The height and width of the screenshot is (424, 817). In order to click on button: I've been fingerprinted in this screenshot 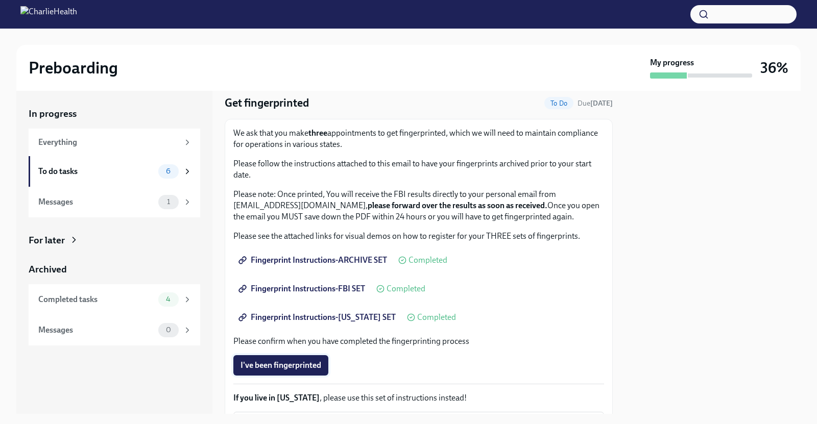, I will do `click(281, 366)`.